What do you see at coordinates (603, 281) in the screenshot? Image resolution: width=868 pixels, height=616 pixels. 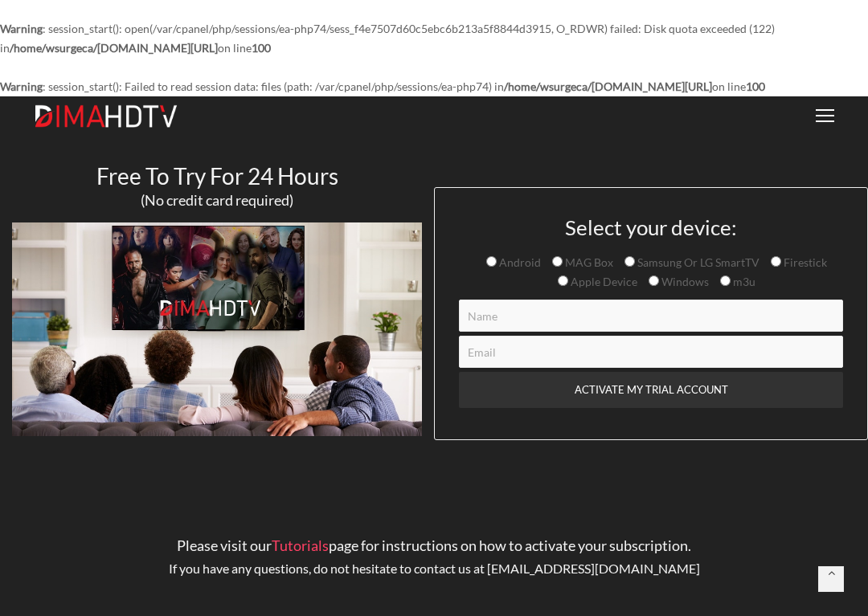 I see `span: Apple Device` at bounding box center [603, 281].